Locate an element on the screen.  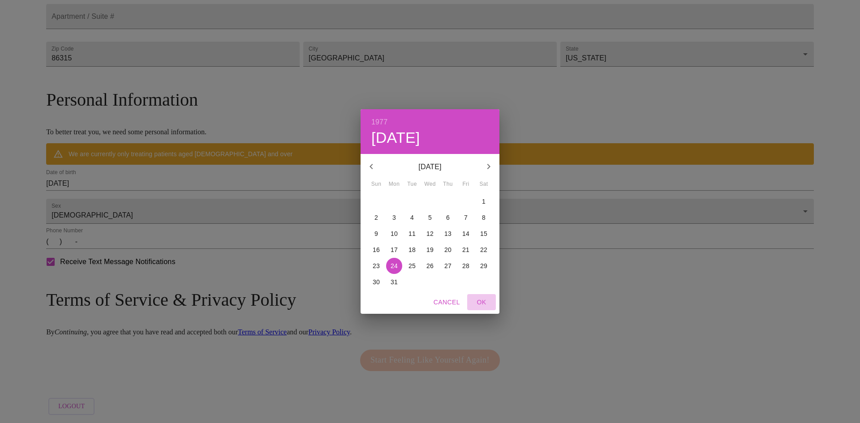
p: 31 is located at coordinates (394, 282).